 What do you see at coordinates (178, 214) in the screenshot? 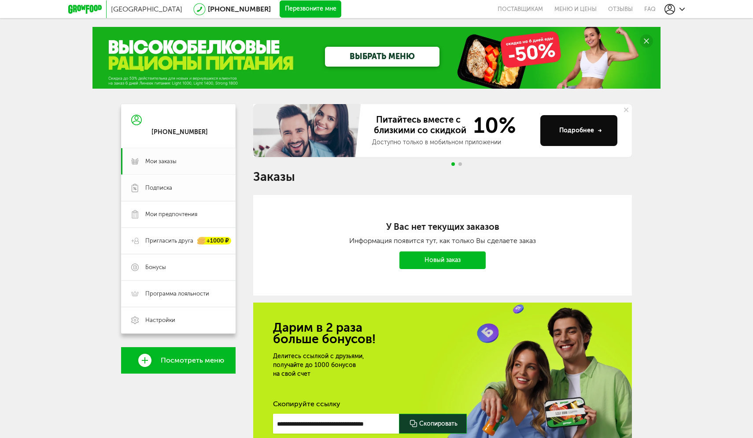
I see `a: Мои предпочтения` at bounding box center [178, 214].